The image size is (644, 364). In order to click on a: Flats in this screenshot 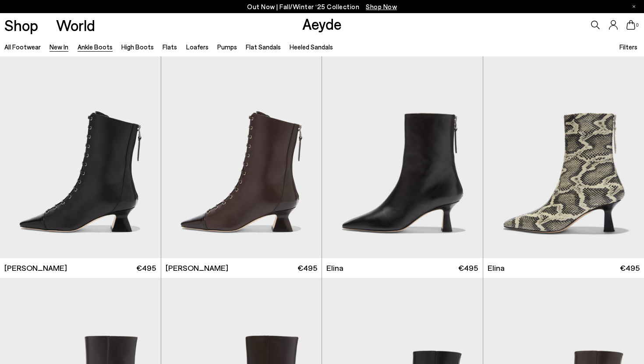, I will do `click(170, 47)`.